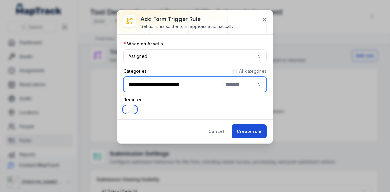  What do you see at coordinates (249, 132) in the screenshot?
I see `button: Create rule` at bounding box center [249, 132].